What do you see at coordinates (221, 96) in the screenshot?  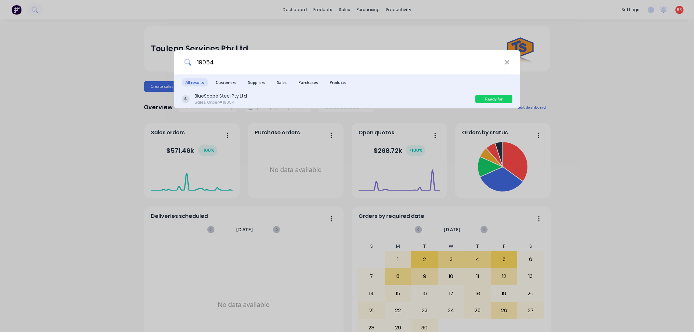 I see `div: BlueScope Steel Pty Ltd` at bounding box center [221, 96].